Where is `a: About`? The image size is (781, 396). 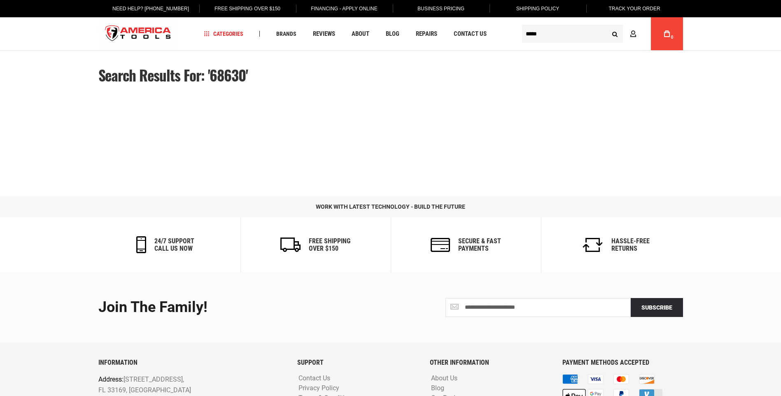
a: About is located at coordinates (360, 34).